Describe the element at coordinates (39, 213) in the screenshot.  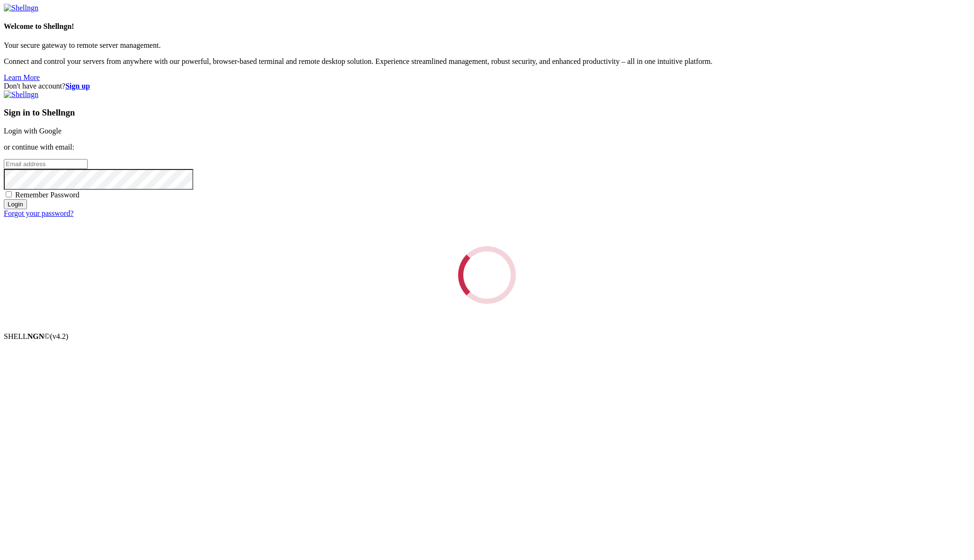
I see `a: Forgot your password?` at that location.